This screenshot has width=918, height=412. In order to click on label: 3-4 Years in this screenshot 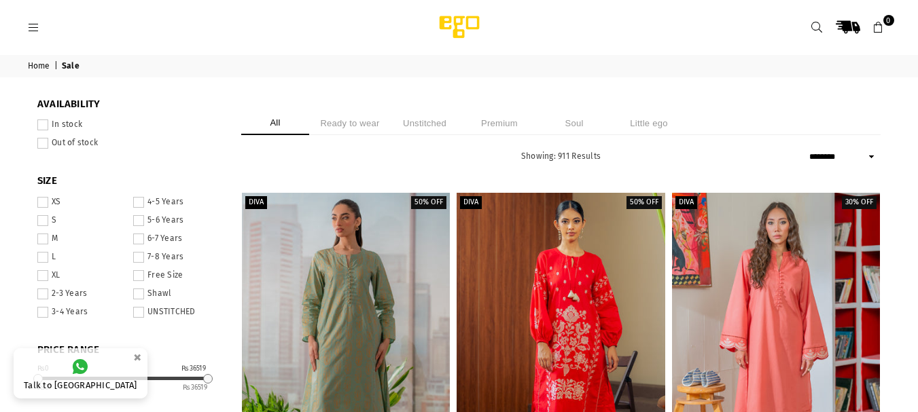, I will do `click(81, 312)`.